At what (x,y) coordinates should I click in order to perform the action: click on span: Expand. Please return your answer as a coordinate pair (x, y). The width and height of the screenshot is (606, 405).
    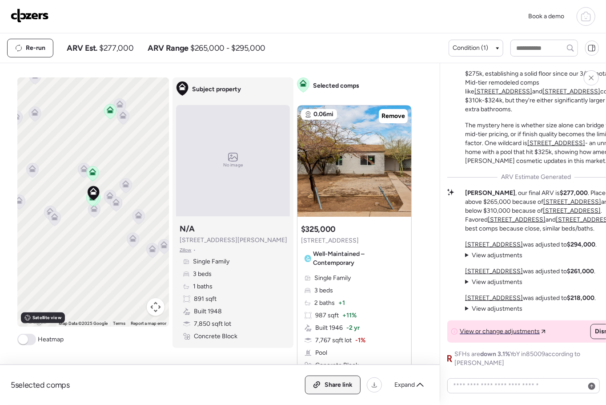
    Looking at the image, I should click on (405, 385).